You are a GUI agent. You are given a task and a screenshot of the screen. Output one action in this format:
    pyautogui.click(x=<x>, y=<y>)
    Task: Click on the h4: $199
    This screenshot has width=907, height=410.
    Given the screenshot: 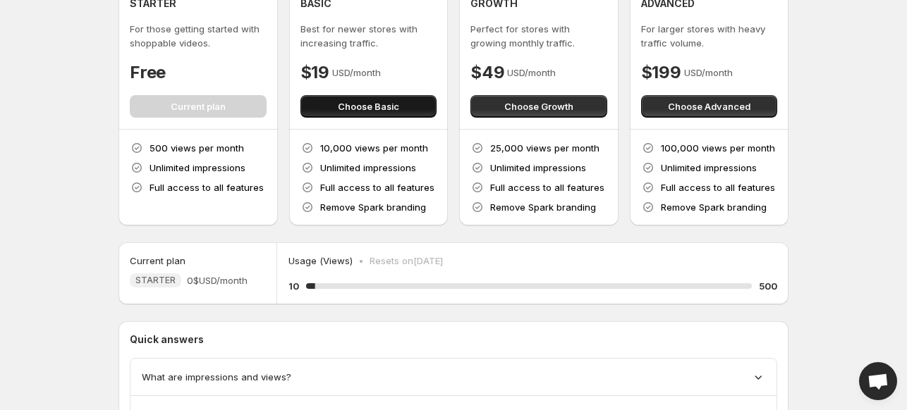 What is the action you would take?
    pyautogui.click(x=661, y=73)
    